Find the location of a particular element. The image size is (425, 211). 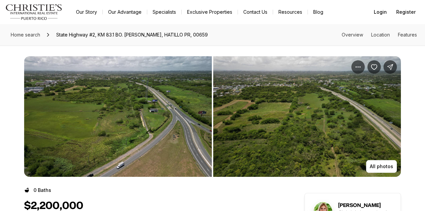

div: Listing Photos is located at coordinates (212, 116).